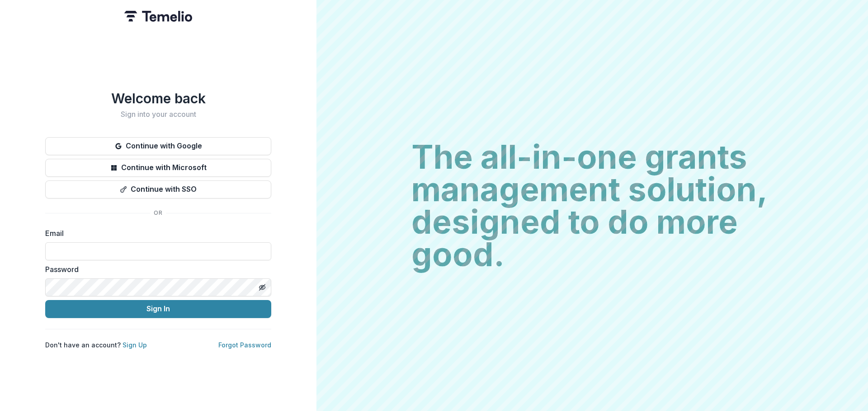  I want to click on h1: Welcome back, so click(158, 99).